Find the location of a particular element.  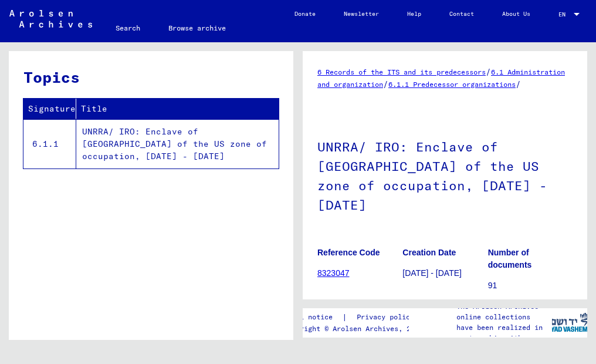

p: 91 is located at coordinates (530, 285).